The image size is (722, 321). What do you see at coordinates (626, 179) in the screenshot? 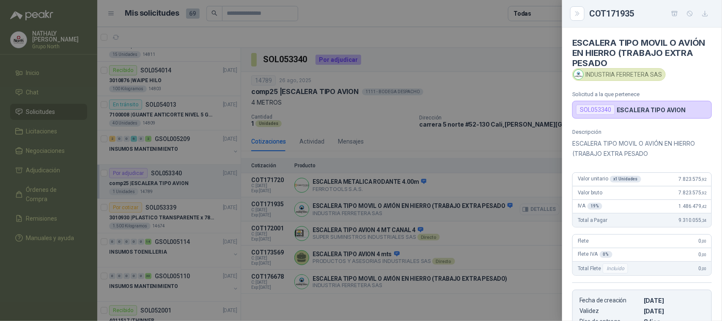
I see `div: x 1 Unidades` at bounding box center [626, 179].